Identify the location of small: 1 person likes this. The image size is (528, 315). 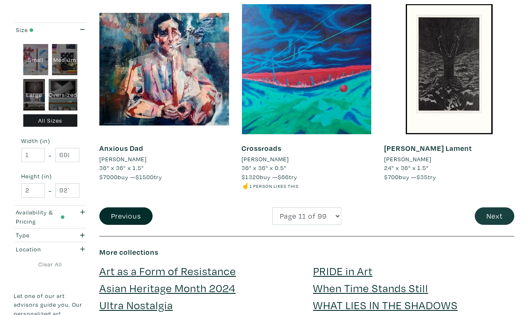
(274, 186).